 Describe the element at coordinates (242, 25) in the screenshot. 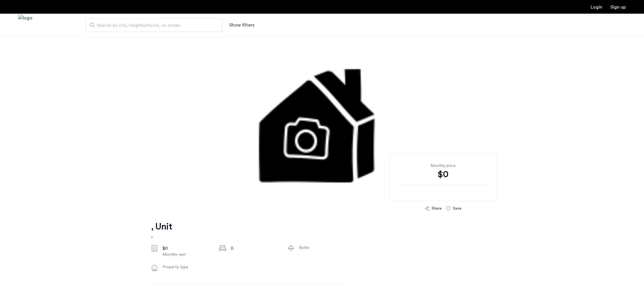

I see `button: Show or hide filters` at that location.